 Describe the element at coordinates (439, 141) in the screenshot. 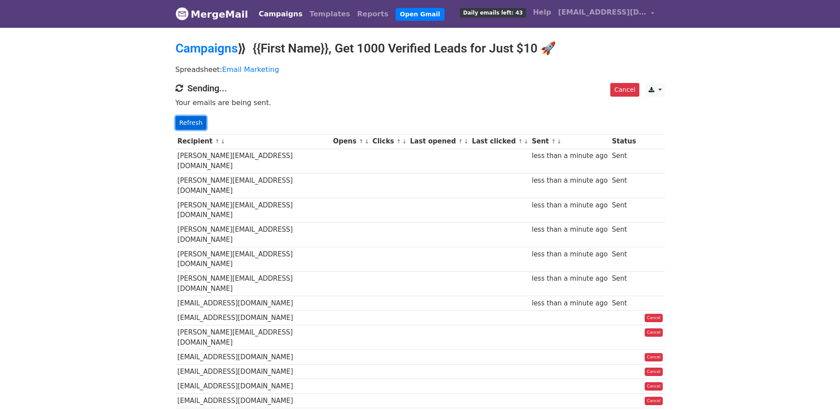

I see `th: Last opened` at that location.